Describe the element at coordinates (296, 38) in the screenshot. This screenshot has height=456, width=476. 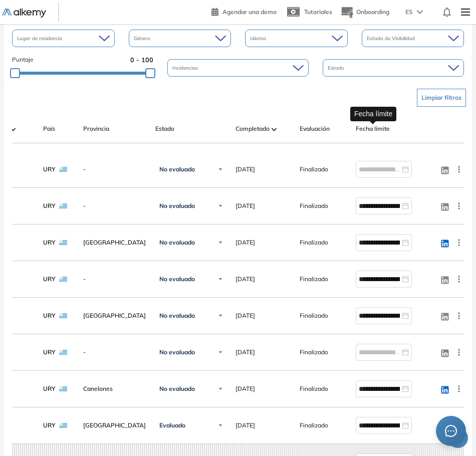
I see `div: Idioma` at that location.